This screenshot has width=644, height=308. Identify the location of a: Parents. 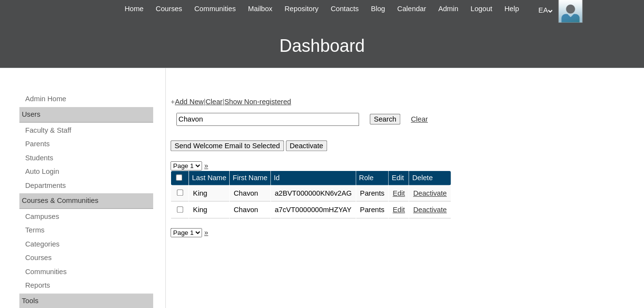
(89, 144).